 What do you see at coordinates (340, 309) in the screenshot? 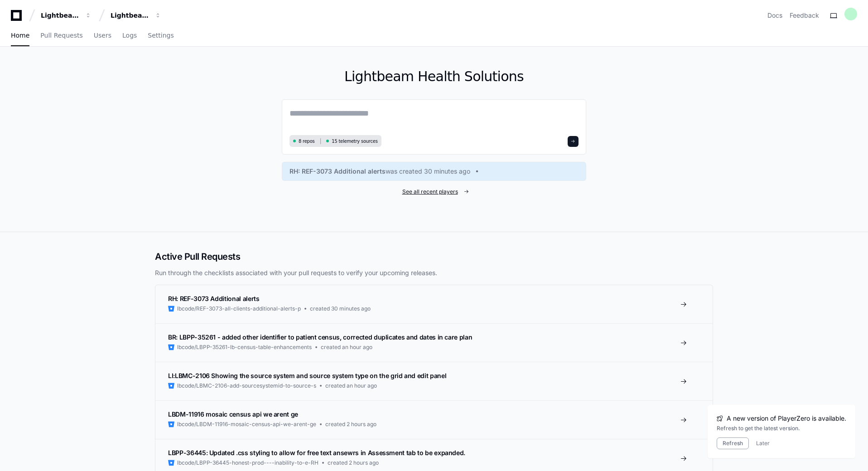
I see `span: created 30 minutes ago` at bounding box center [340, 309].